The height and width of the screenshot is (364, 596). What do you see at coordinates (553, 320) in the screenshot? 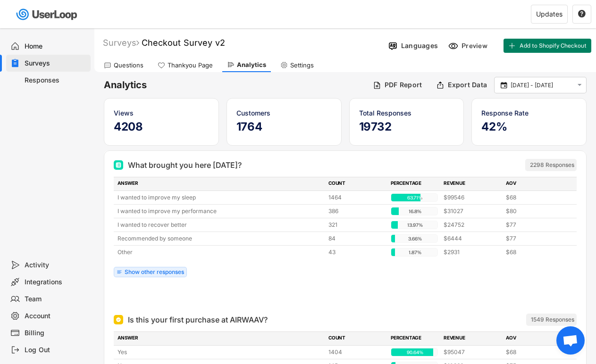
I see `div: 1549 Responses` at bounding box center [553, 320].